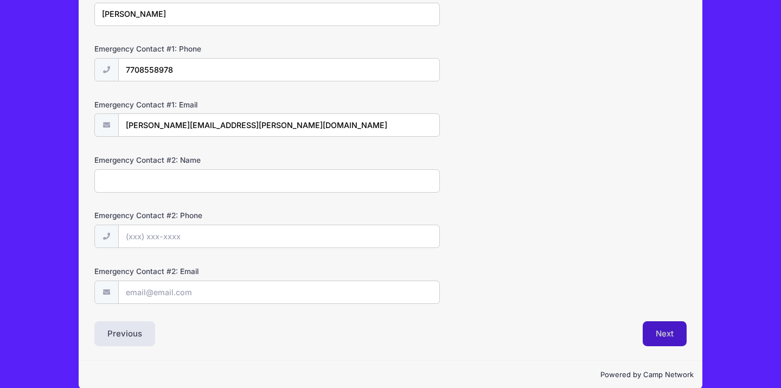 This screenshot has width=781, height=388. What do you see at coordinates (193, 160) in the screenshot?
I see `label: Emergency Contact #2: Name` at bounding box center [193, 160].